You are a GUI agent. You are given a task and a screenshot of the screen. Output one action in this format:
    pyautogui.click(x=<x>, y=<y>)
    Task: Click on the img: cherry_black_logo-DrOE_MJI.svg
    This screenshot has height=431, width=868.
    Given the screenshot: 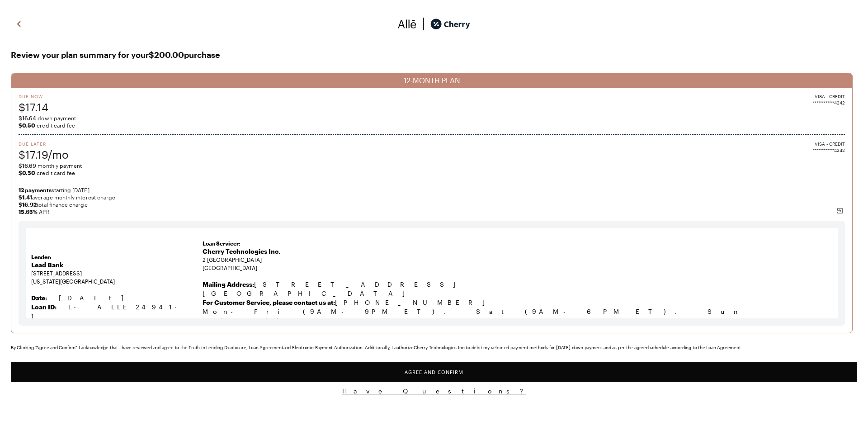 What is the action you would take?
    pyautogui.click(x=450, y=24)
    